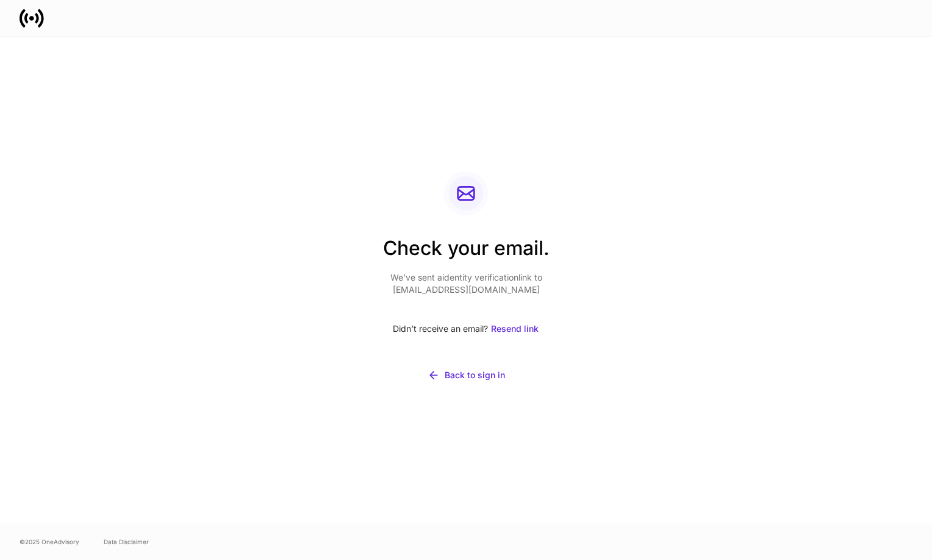 The image size is (932, 560). Describe the element at coordinates (474, 375) in the screenshot. I see `div: Back to sign in` at that location.